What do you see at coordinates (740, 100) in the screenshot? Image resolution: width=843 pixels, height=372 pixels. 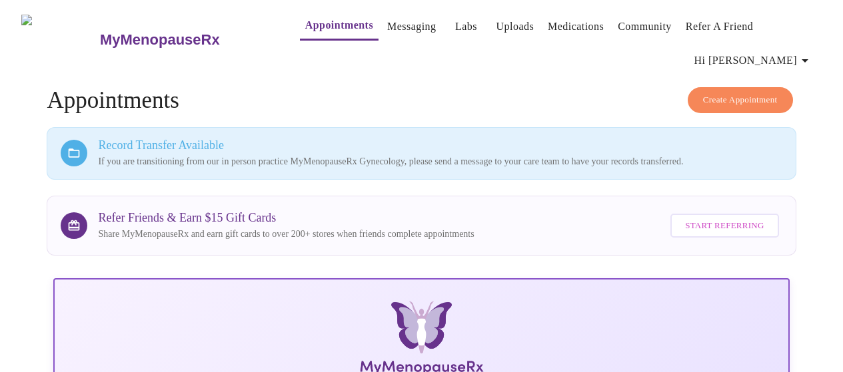 I see `button: Create Appointment` at bounding box center [740, 100].